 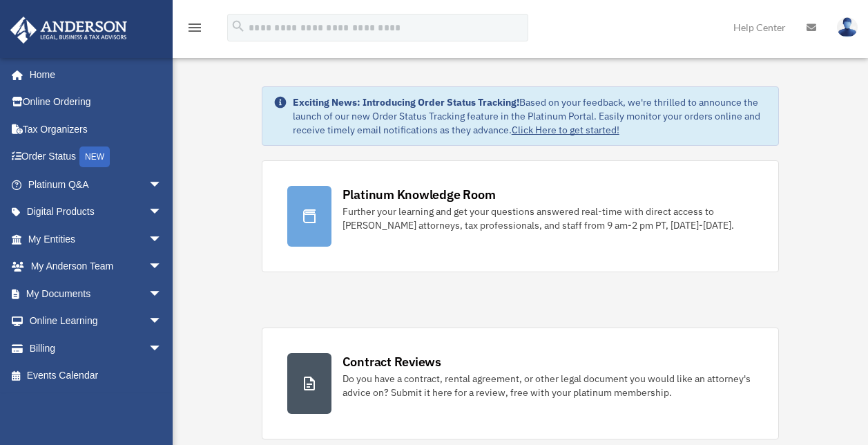 What do you see at coordinates (96, 157) in the screenshot?
I see `a: Order StatusNEW` at bounding box center [96, 157].